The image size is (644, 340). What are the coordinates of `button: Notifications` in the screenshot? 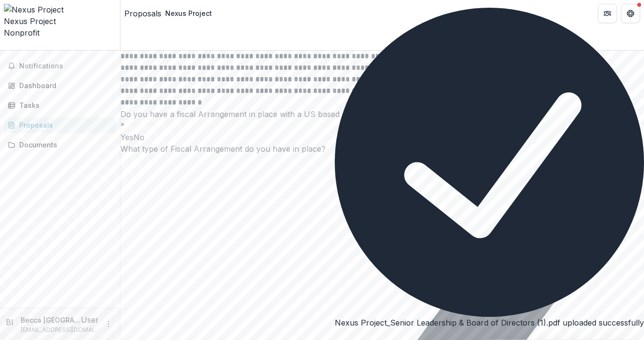 It's located at (59, 66).